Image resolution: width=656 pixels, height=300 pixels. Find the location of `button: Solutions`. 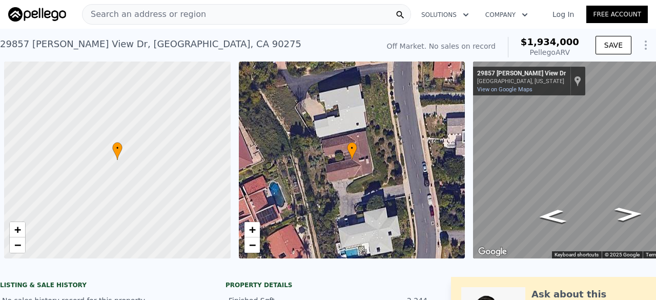

button: Solutions is located at coordinates (445, 15).